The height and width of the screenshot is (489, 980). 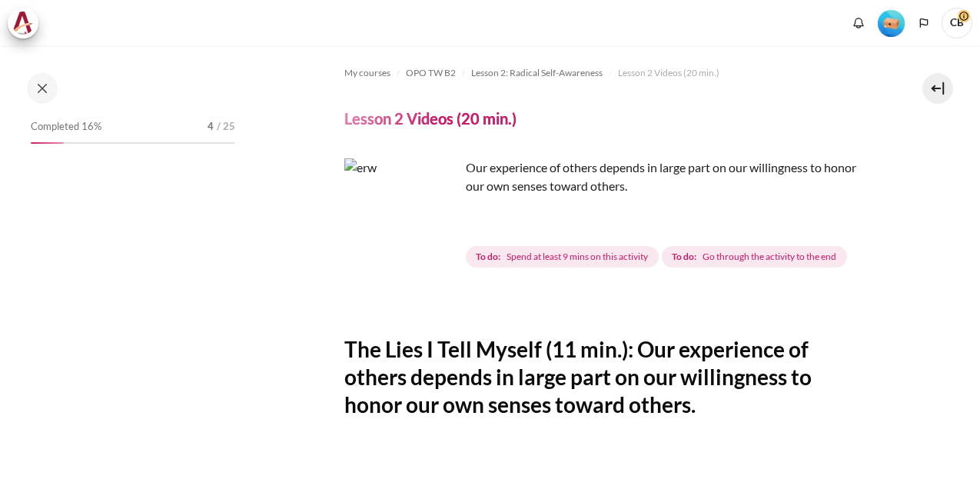 What do you see at coordinates (577, 256) in the screenshot?
I see `span: Spend at least 9 mins on this activity` at bounding box center [577, 256].